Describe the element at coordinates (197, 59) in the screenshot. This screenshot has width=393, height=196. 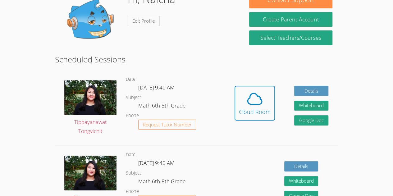
I see `h2: Scheduled Sessions` at that location.